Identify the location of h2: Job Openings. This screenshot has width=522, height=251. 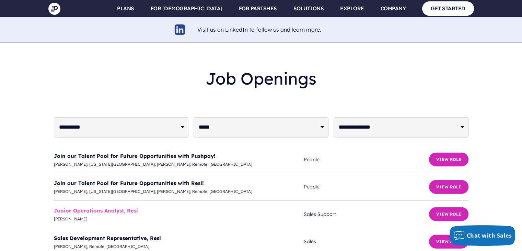
(261, 78).